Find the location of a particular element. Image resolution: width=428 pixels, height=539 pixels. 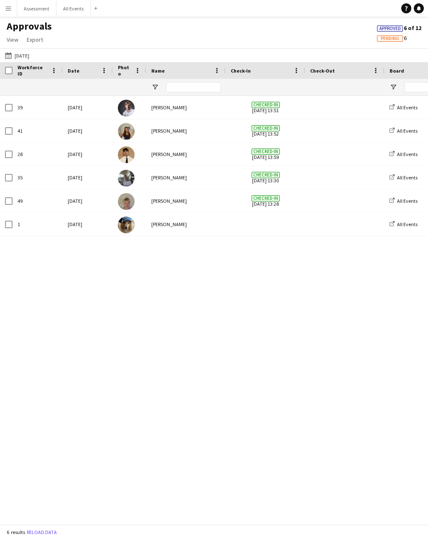

img: George Long is located at coordinates (126, 155).